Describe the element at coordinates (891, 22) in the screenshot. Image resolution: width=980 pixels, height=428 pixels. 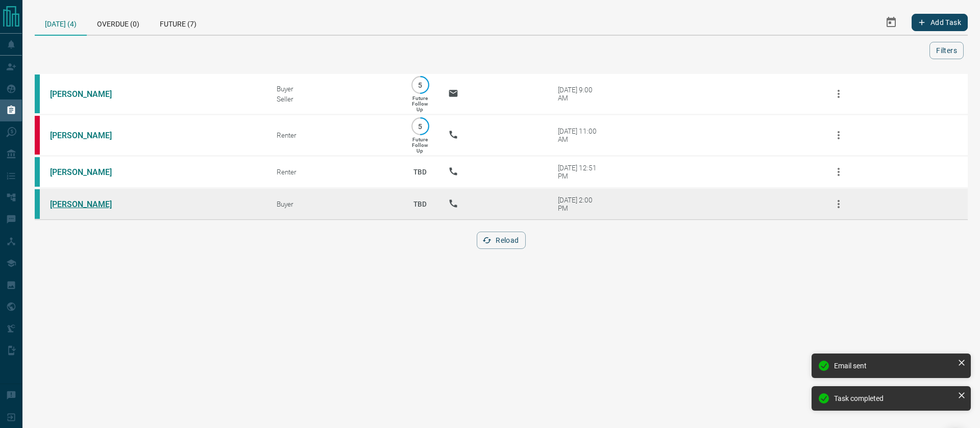
I see `button: Select Date Range` at that location.